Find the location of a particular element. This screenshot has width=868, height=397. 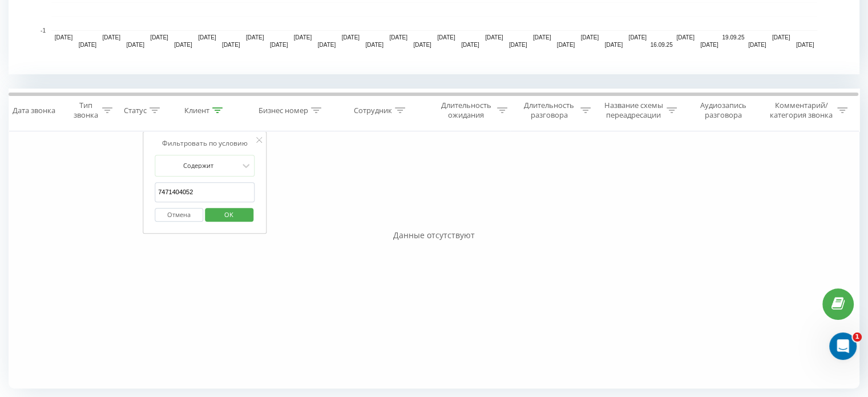

text: 16.09.25 is located at coordinates (661, 44).